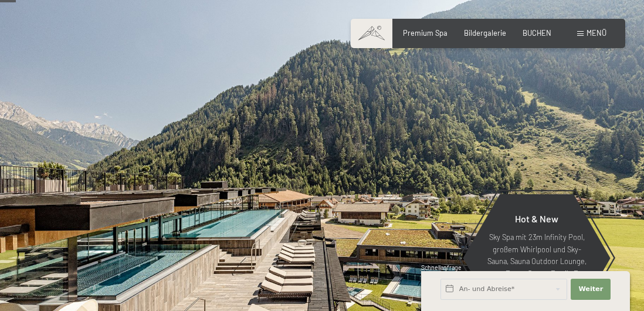  Describe the element at coordinates (441, 268) in the screenshot. I see `span: Schnellanfrage` at that location.